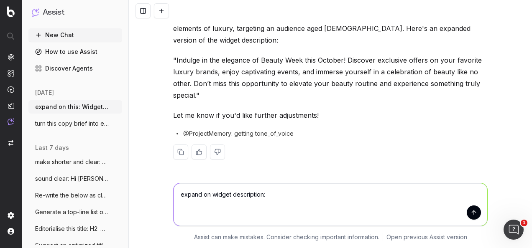  I want to click on img: Activation, so click(11, 89).